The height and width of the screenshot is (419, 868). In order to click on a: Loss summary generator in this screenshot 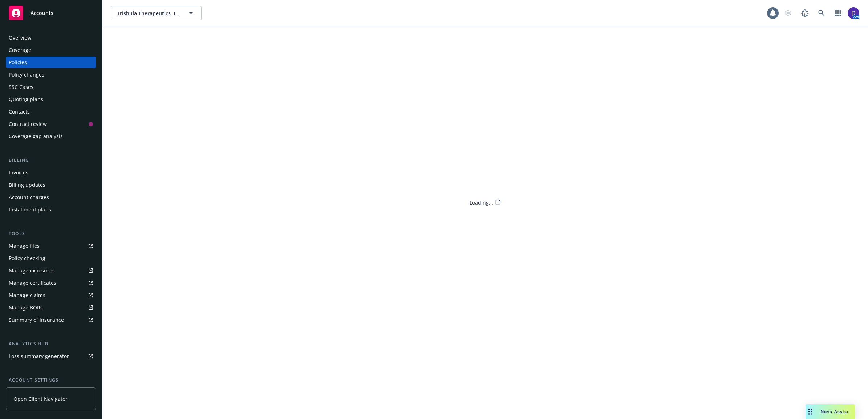, I will do `click(51, 356)`.